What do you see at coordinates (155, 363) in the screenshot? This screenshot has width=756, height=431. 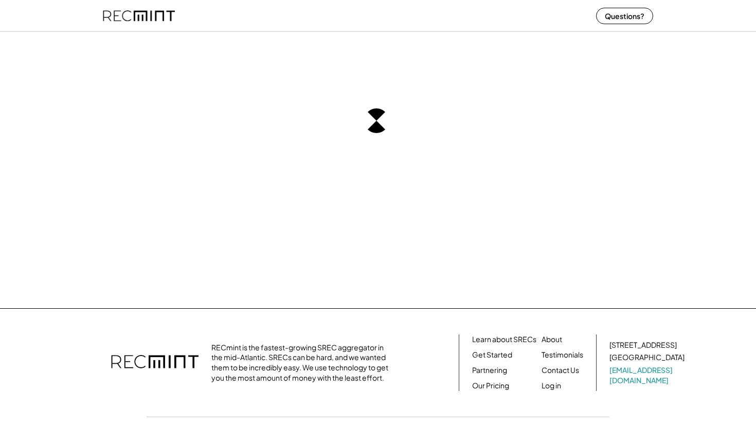 I see `img: recmint-logotype%403x.png` at bounding box center [155, 363].